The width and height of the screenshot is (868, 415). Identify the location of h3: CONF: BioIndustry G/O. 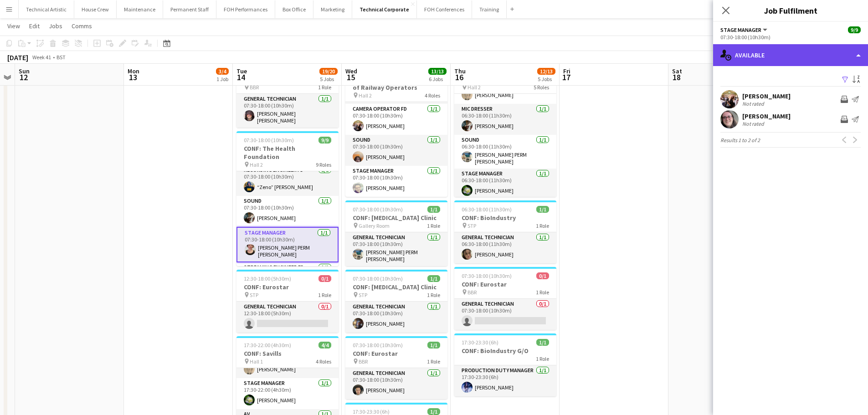
(506, 351).